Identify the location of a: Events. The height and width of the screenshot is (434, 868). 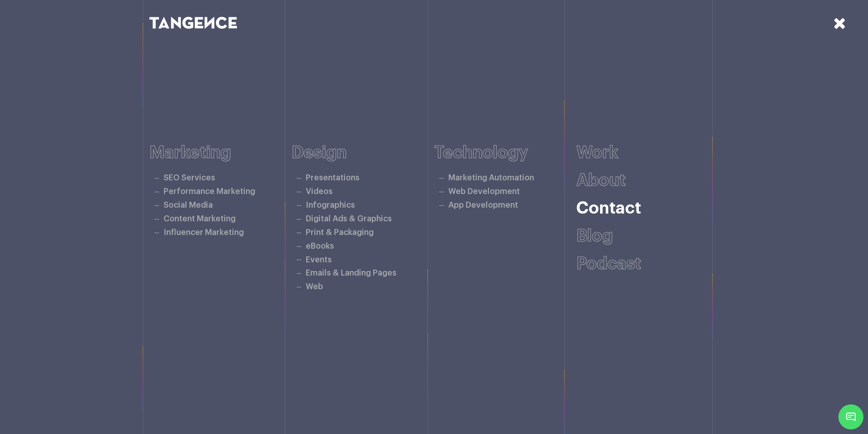
(318, 260).